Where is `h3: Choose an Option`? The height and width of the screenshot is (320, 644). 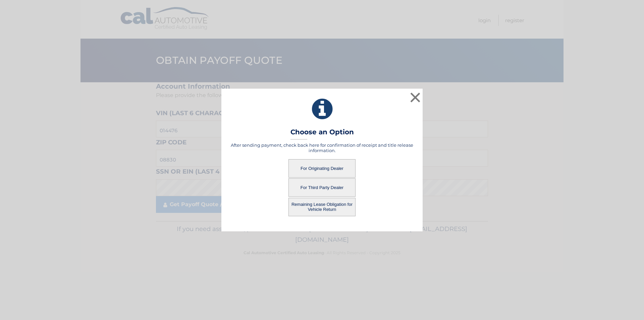
h3: Choose an Option is located at coordinates (322, 134).